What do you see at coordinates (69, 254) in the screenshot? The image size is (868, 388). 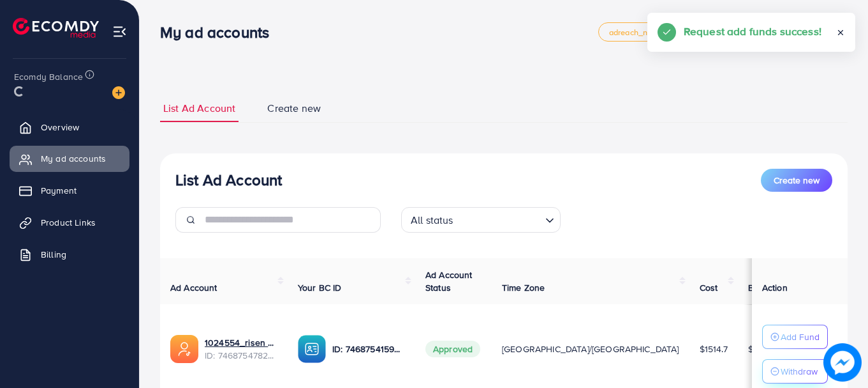 I see `a: Billing` at bounding box center [69, 254].